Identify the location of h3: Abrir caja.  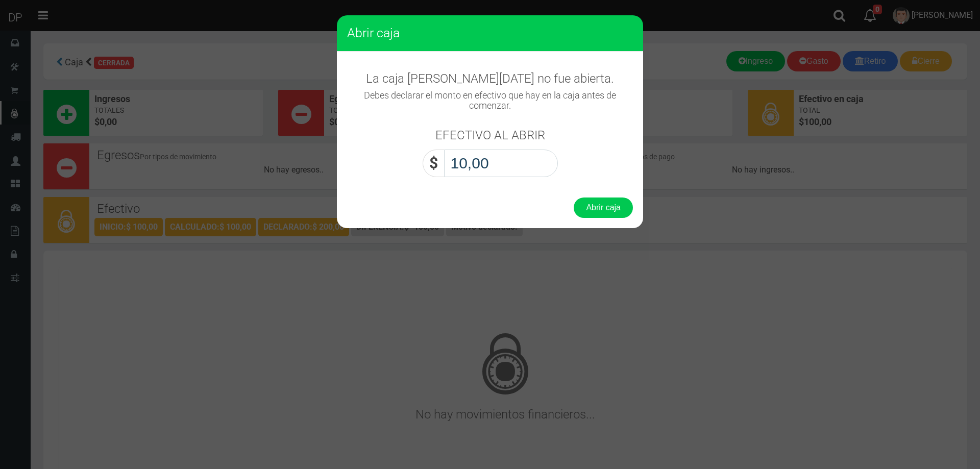
(490, 33).